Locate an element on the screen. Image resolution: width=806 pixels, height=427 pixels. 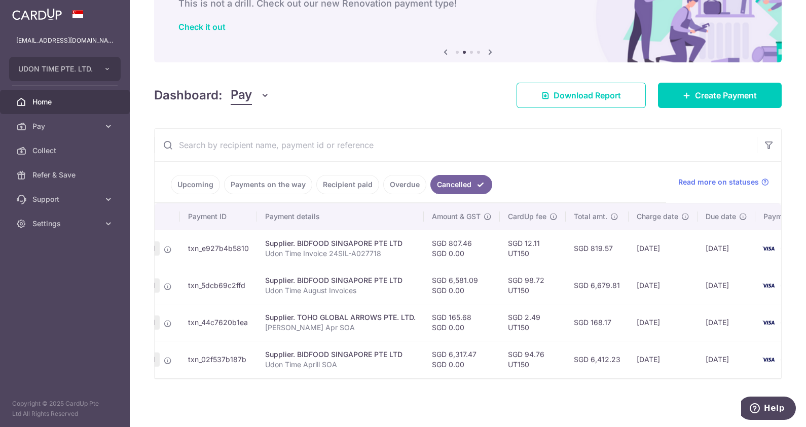
span: Amount & GST is located at coordinates (456, 217).